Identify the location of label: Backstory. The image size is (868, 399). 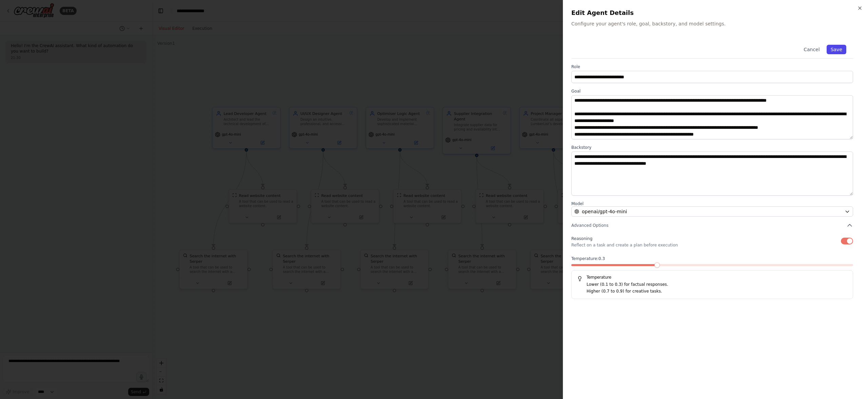
(712, 148).